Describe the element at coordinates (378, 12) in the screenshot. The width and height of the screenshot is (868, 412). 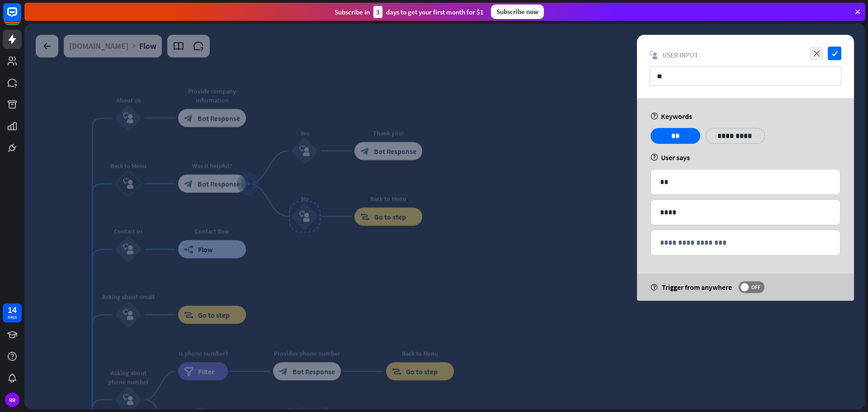
I see `div: 3` at that location.